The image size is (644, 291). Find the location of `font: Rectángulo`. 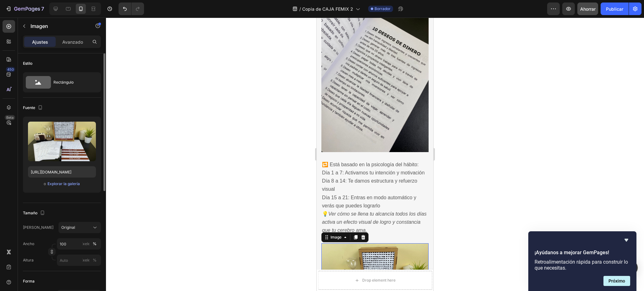

font: Rectángulo is located at coordinates (63, 82).